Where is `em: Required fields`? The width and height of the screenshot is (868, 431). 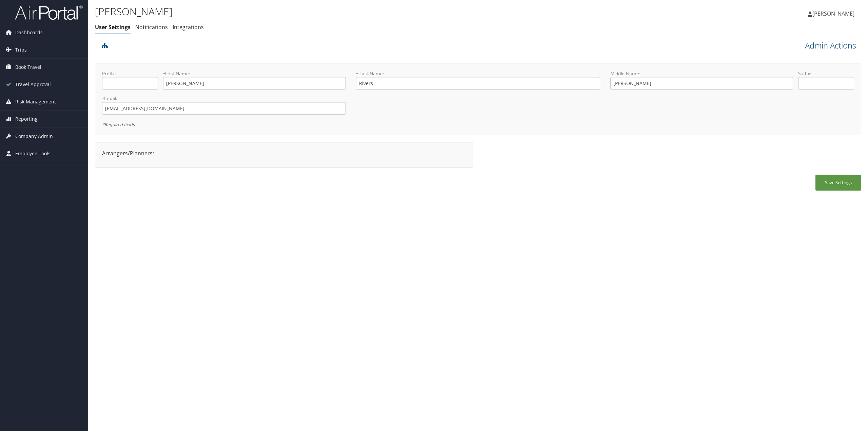
em: Required fields is located at coordinates (118, 124).